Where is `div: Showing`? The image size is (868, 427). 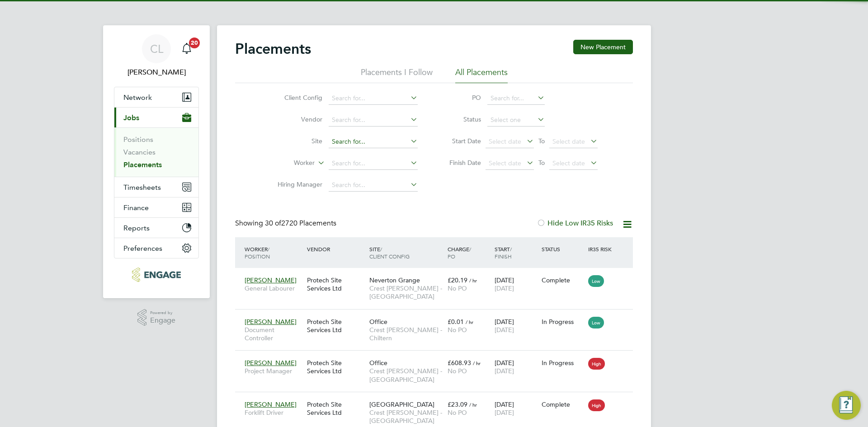
div: Showing is located at coordinates (286, 224).